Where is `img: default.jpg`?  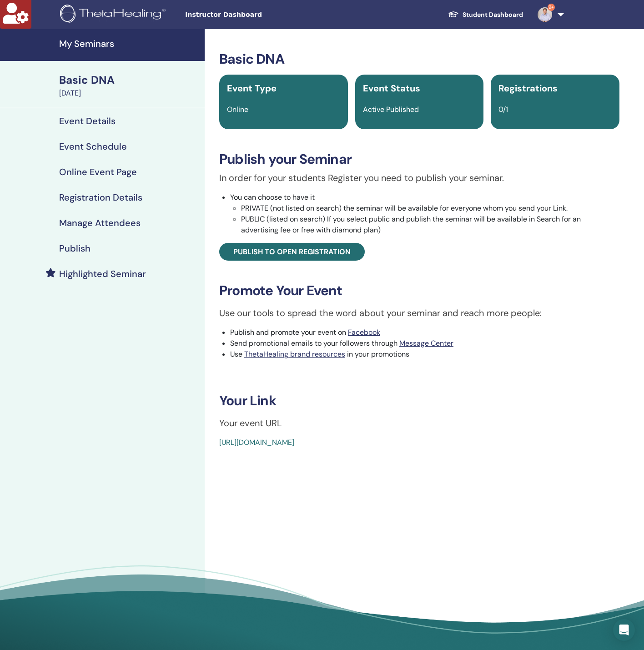 img: default.jpg is located at coordinates (544, 15).